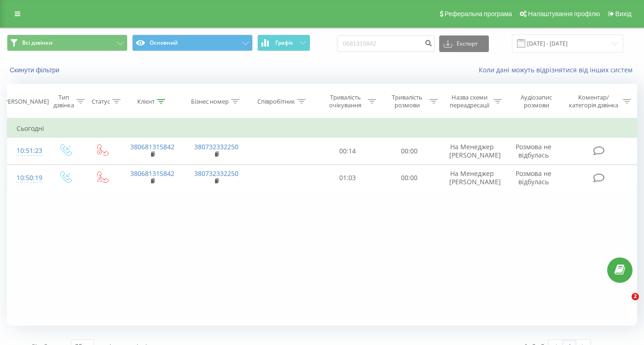  What do you see at coordinates (464, 44) in the screenshot?
I see `button: Експорт` at bounding box center [464, 44].